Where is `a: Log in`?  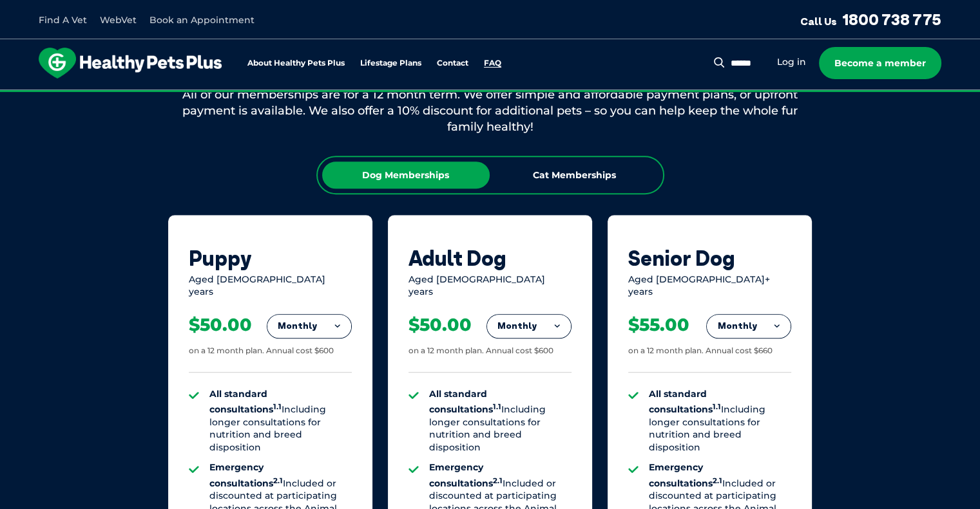
a: Log in is located at coordinates (791, 61).